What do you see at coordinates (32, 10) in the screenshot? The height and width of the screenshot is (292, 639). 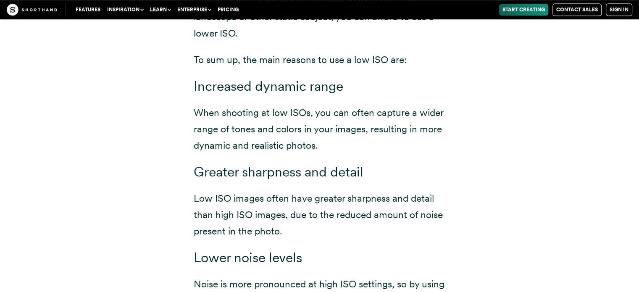 I see `img: The Craft` at bounding box center [32, 10].